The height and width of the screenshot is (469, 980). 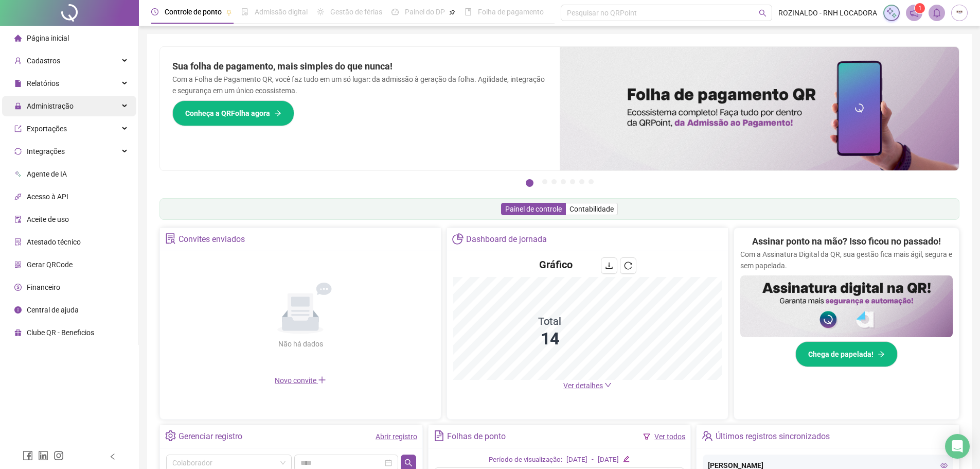 I want to click on span: Folha de pagamento, so click(x=511, y=12).